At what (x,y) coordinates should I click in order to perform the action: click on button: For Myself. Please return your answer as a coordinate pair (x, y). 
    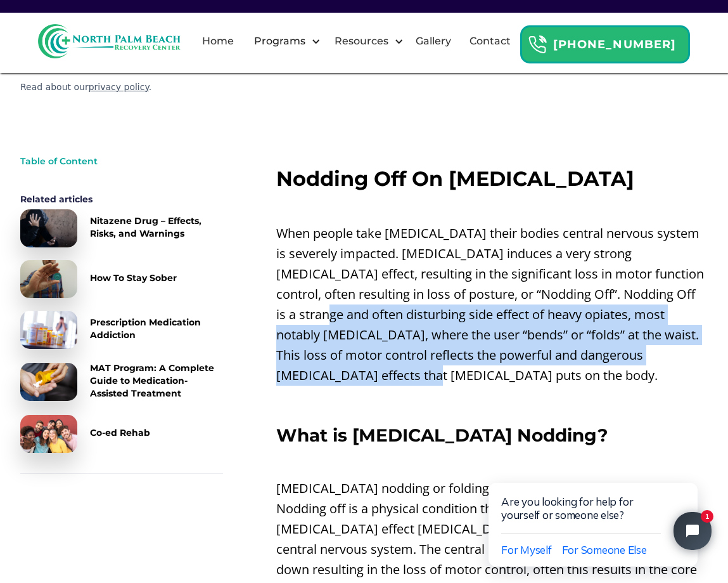
    Looking at the image, I should click on (64, 108).